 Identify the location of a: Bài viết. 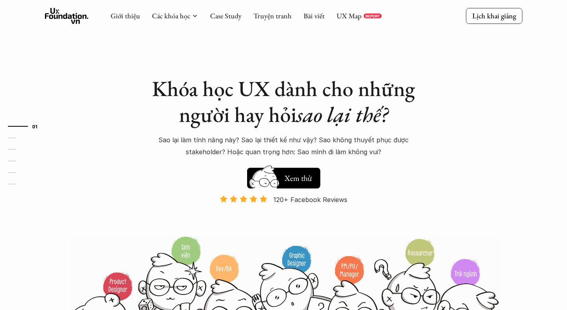
(314, 16).